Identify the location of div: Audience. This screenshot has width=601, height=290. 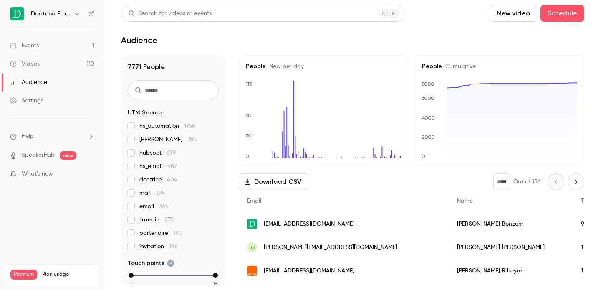
(28, 82).